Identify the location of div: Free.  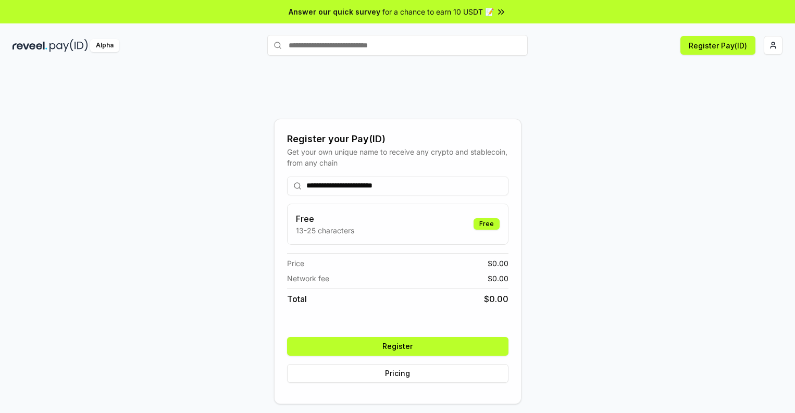
(486, 224).